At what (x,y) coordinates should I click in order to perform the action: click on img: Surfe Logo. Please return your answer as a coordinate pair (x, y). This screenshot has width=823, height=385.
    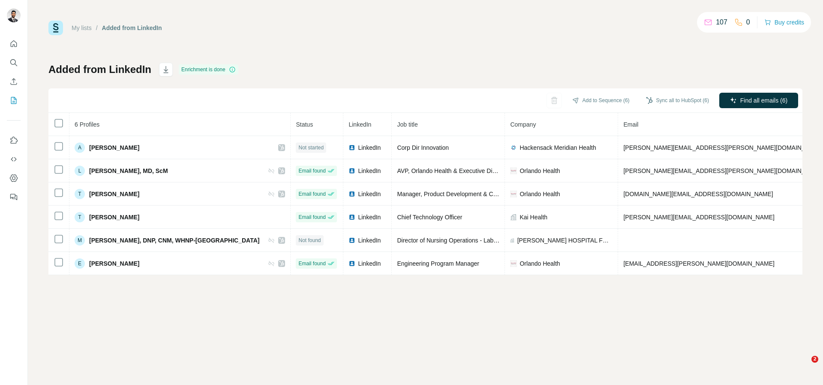
    Looking at the image, I should click on (56, 28).